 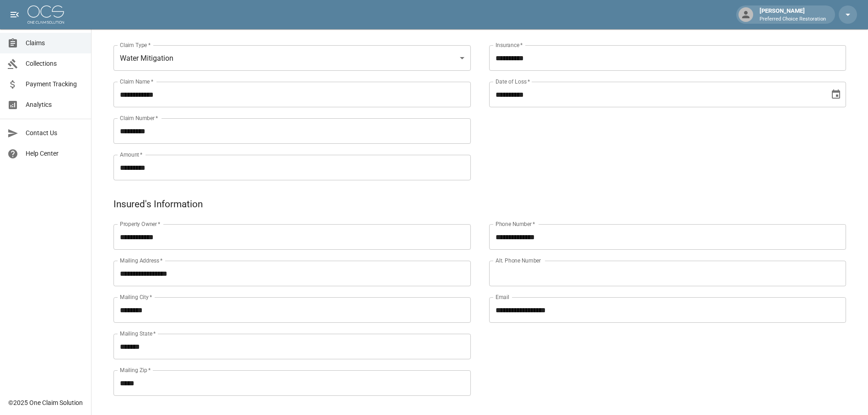 I want to click on span: Analytics, so click(x=55, y=105).